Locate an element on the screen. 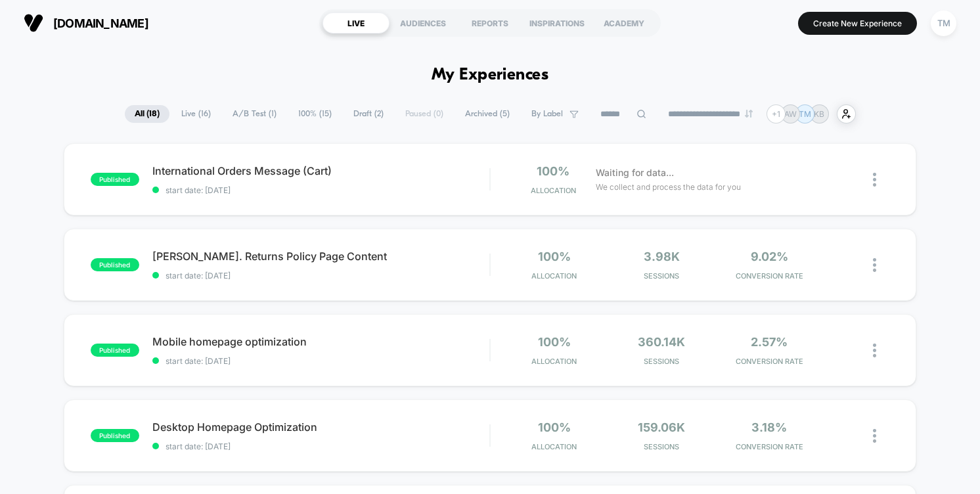 The height and width of the screenshot is (494, 980). img: end is located at coordinates (749, 114).